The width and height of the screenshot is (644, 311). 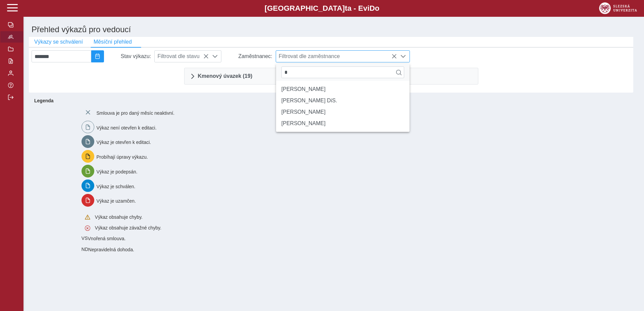 What do you see at coordinates (117, 171) in the screenshot?
I see `span: Výkaz je podepsán.` at bounding box center [117, 171].